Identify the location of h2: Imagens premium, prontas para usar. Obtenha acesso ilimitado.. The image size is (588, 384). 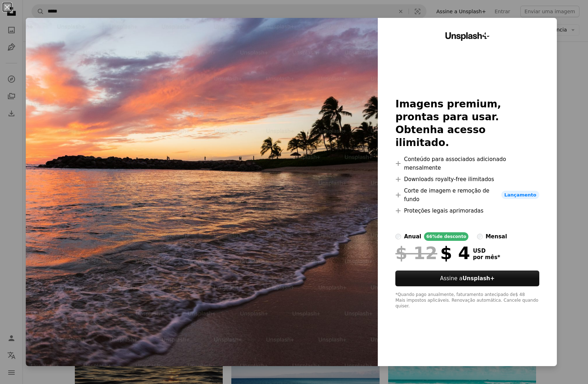
(467, 123).